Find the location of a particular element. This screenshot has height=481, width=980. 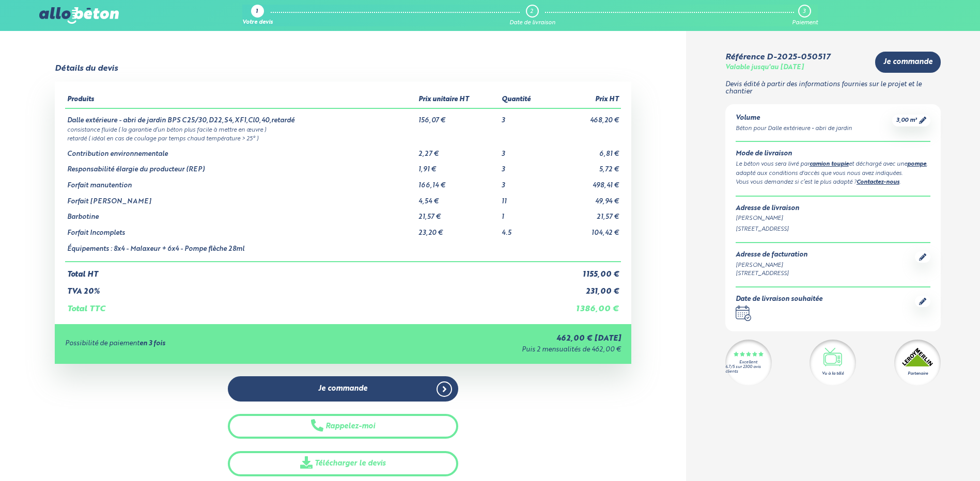

td: 49,94 € is located at coordinates (586, 198).